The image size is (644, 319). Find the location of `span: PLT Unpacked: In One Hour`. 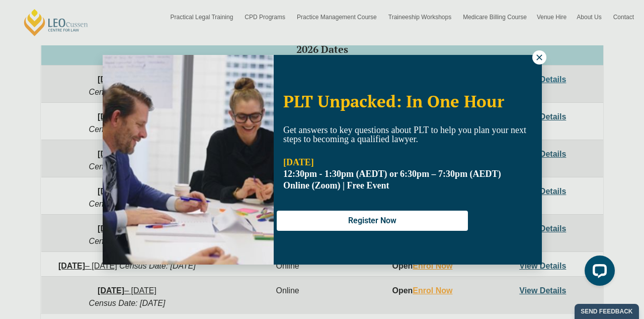

span: PLT Unpacked: In One Hour is located at coordinates (394, 100).